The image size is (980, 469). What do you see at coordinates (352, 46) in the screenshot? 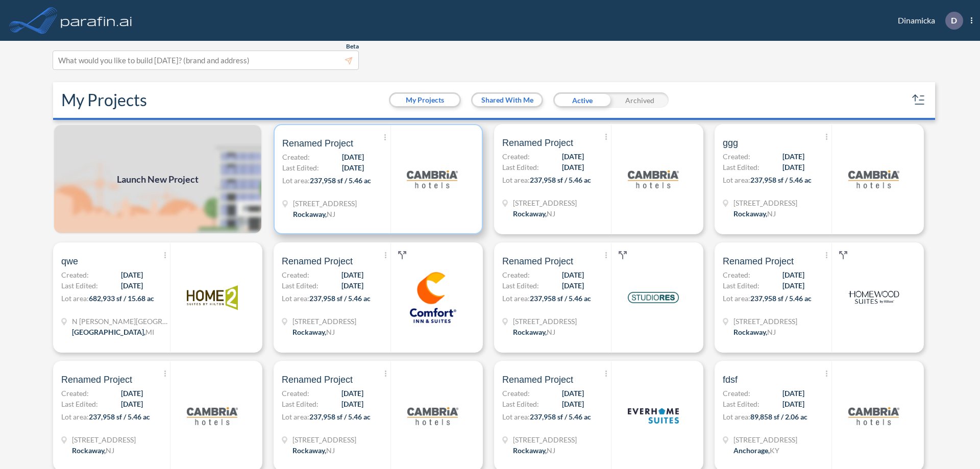
I see `span: Beta` at bounding box center [352, 46].